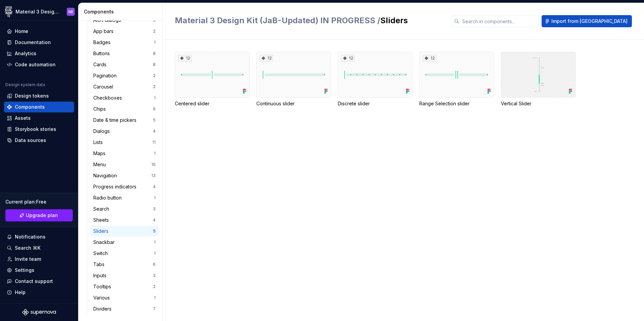  I want to click on div: Range Selection slider, so click(457, 104).